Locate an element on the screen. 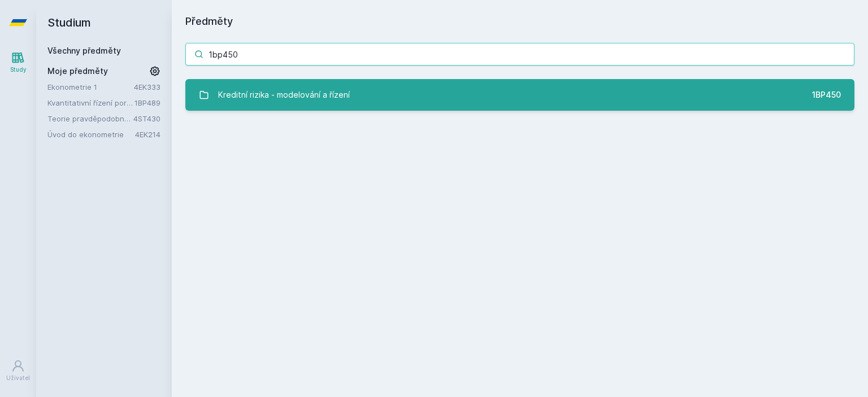 This screenshot has width=868, height=397. a: Úvod do ekonometrie is located at coordinates (91, 134).